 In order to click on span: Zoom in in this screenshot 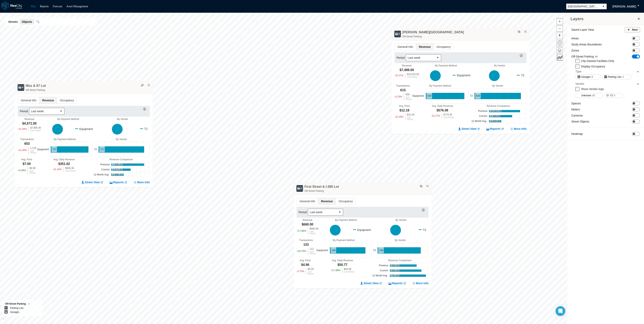, I will do `click(559, 21)`.